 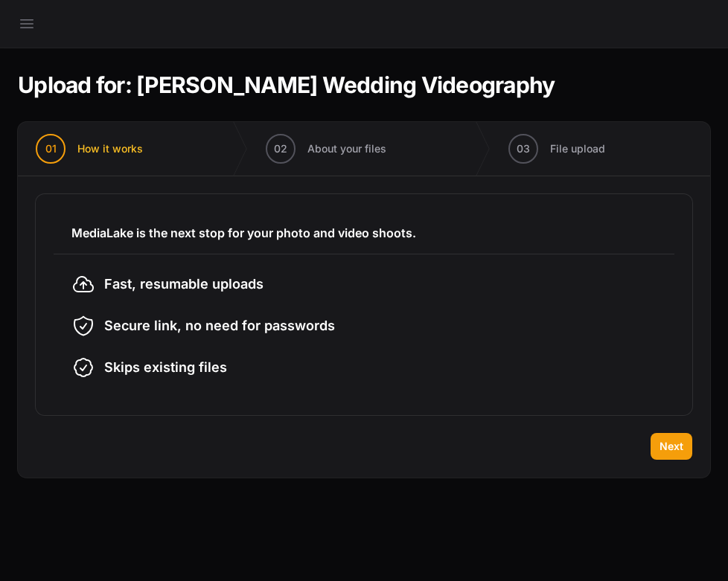 I want to click on span: 02, so click(x=281, y=149).